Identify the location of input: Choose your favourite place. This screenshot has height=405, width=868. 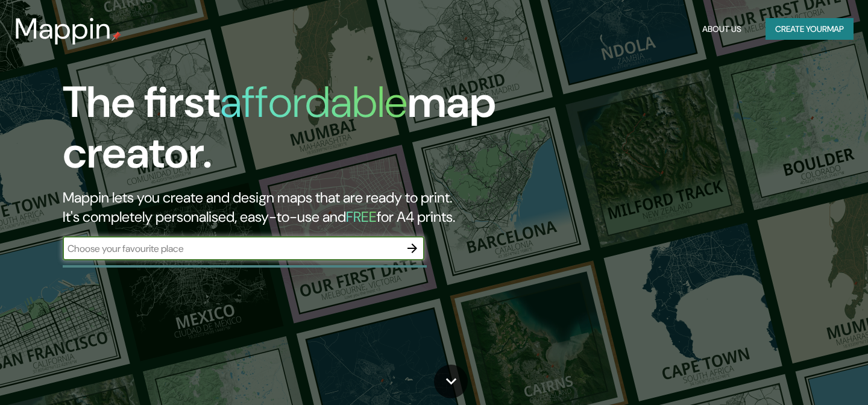
(231, 248).